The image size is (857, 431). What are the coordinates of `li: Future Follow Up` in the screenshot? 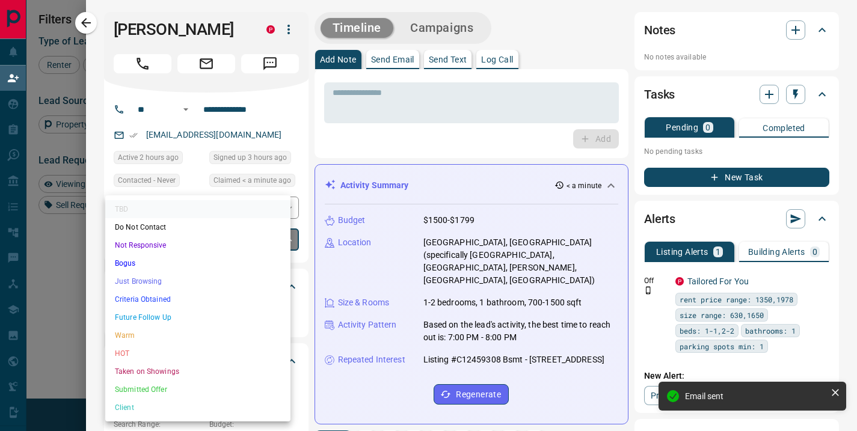 It's located at (198, 318).